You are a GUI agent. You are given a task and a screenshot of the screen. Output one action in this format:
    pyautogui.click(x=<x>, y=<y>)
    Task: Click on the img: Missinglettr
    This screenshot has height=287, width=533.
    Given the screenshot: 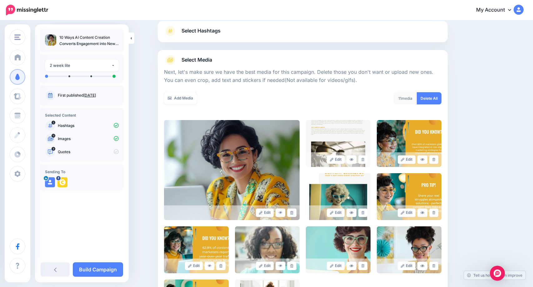 What is the action you would take?
    pyautogui.click(x=27, y=10)
    